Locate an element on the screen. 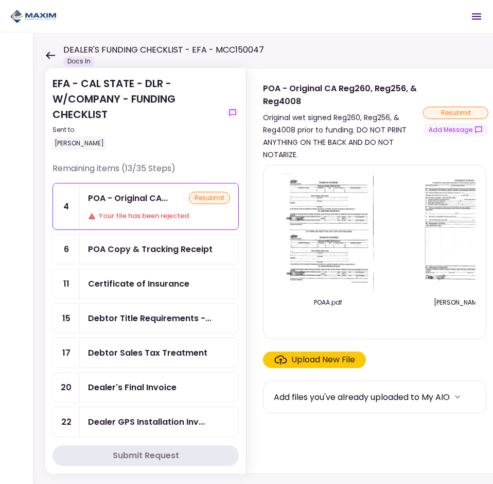 The image size is (493, 484). div: 11 is located at coordinates (66, 283).